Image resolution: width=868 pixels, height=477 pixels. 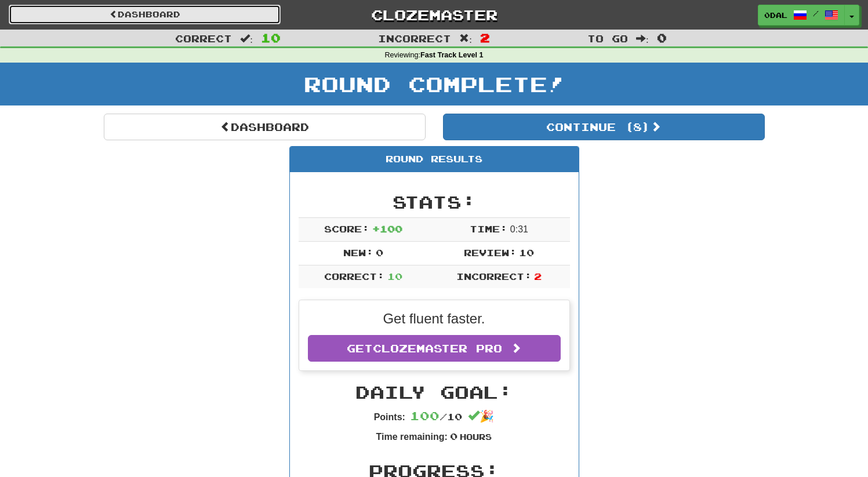 I want to click on a: GetClozemaster Pro, so click(x=434, y=349).